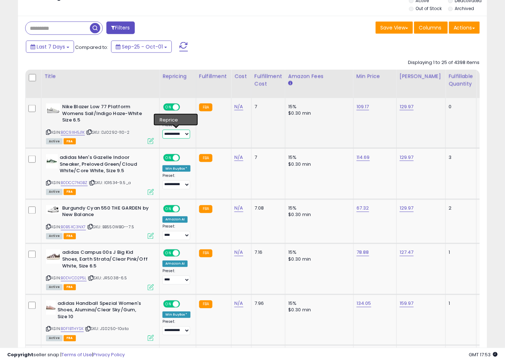  What do you see at coordinates (483, 354) in the screenshot?
I see `span: 2025-10-9 17:53 GMT` at bounding box center [483, 354].